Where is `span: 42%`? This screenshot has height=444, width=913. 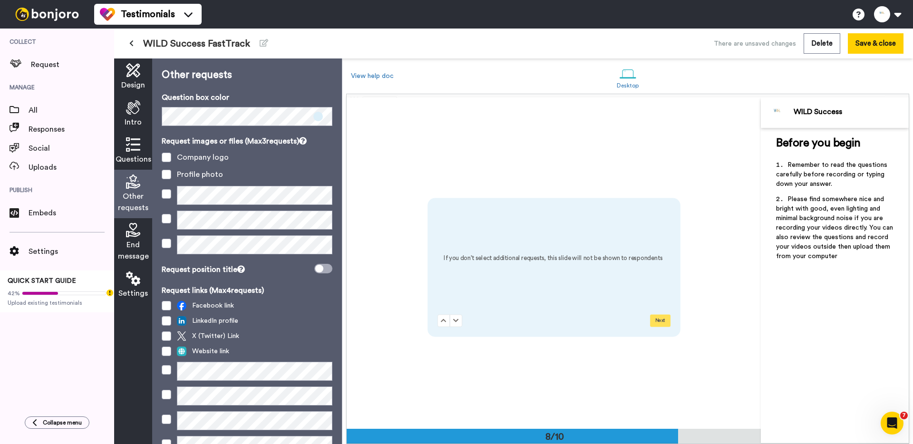
span: 42% is located at coordinates (14, 293).